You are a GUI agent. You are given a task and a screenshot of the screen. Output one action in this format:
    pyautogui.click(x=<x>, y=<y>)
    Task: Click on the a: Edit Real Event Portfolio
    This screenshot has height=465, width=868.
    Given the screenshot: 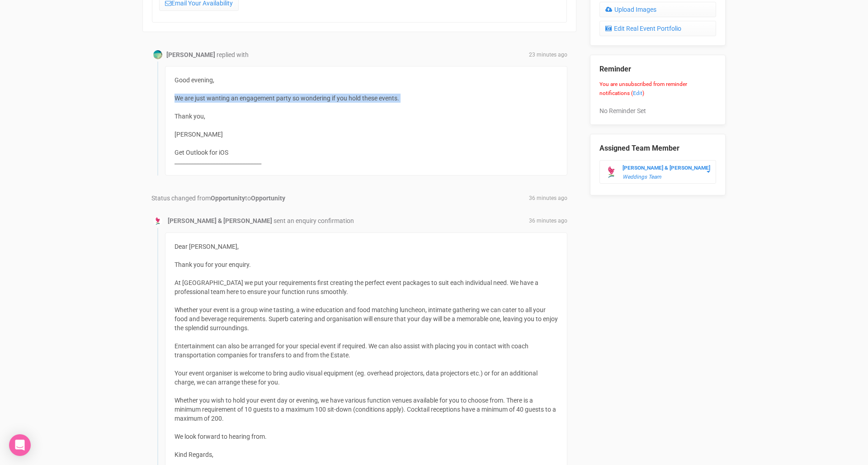 What is the action you would take?
    pyautogui.click(x=658, y=28)
    